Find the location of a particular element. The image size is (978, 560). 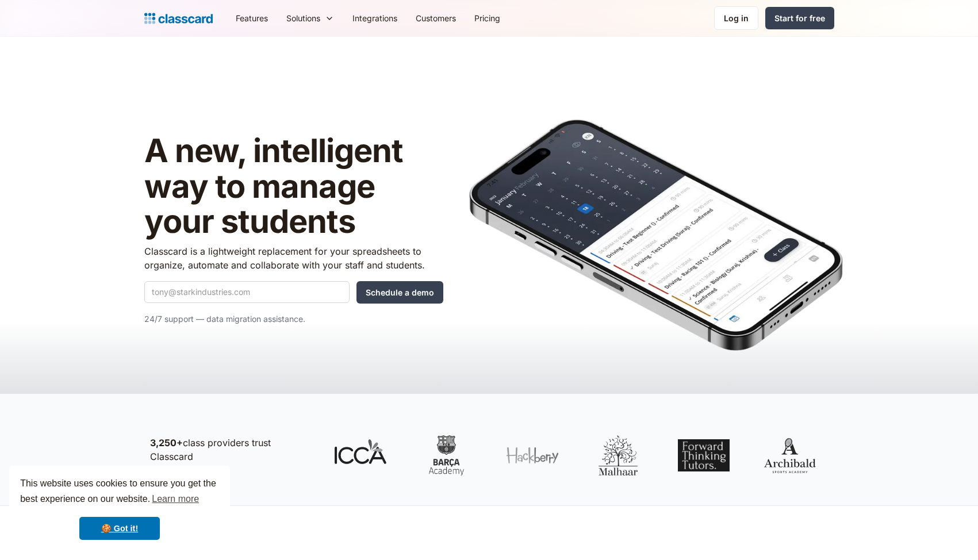

strong: 3,250+ is located at coordinates (166, 443).